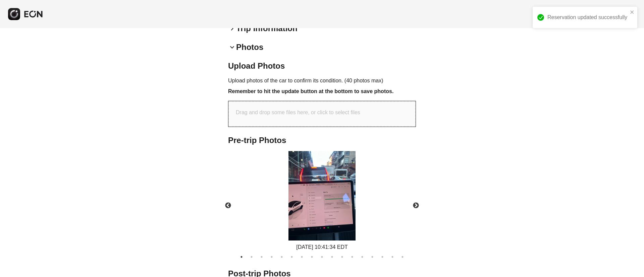 Image resolution: width=644 pixels, height=277 pixels. Describe the element at coordinates (312, 257) in the screenshot. I see `button: 8` at that location.